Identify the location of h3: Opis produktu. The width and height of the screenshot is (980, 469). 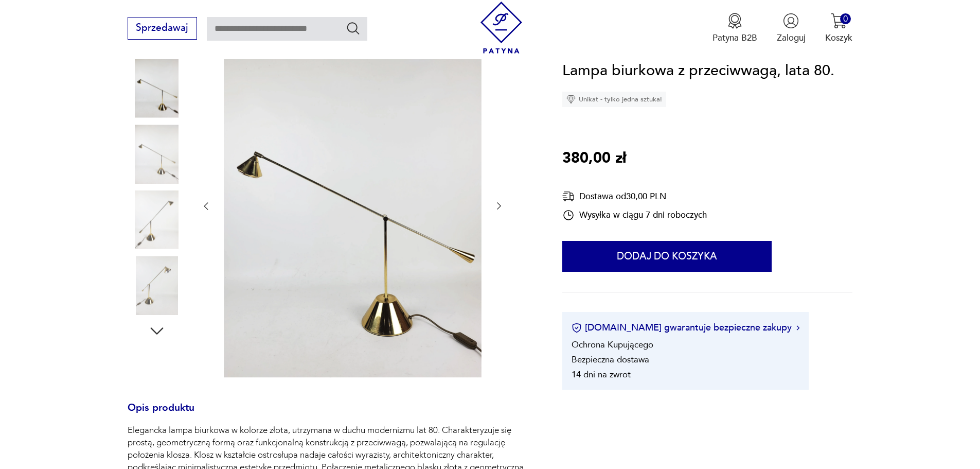
(330, 414).